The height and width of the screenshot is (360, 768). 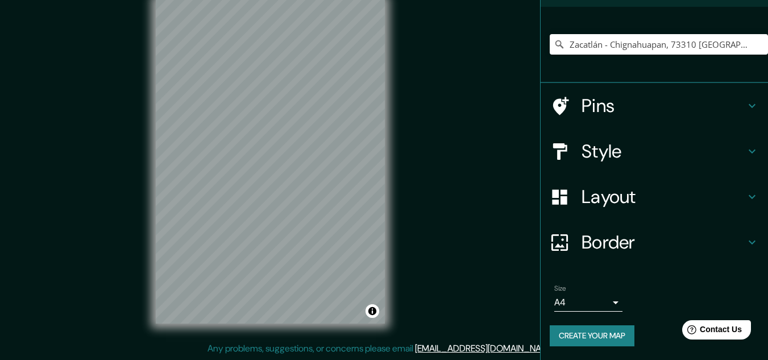 What do you see at coordinates (382, 348) in the screenshot?
I see `p: Any problems, suggestions, or concerns please email .` at bounding box center [382, 348].